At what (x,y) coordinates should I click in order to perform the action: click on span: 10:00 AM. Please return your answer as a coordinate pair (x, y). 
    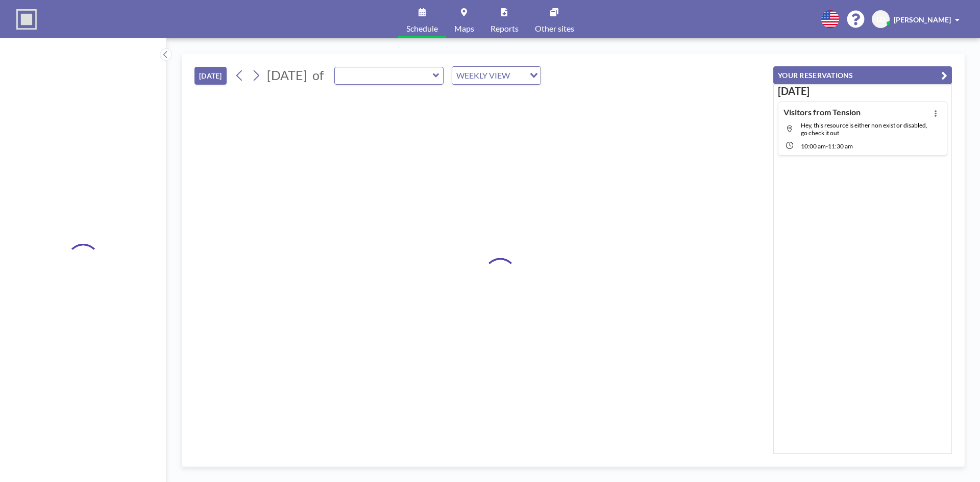
    Looking at the image, I should click on (813, 146).